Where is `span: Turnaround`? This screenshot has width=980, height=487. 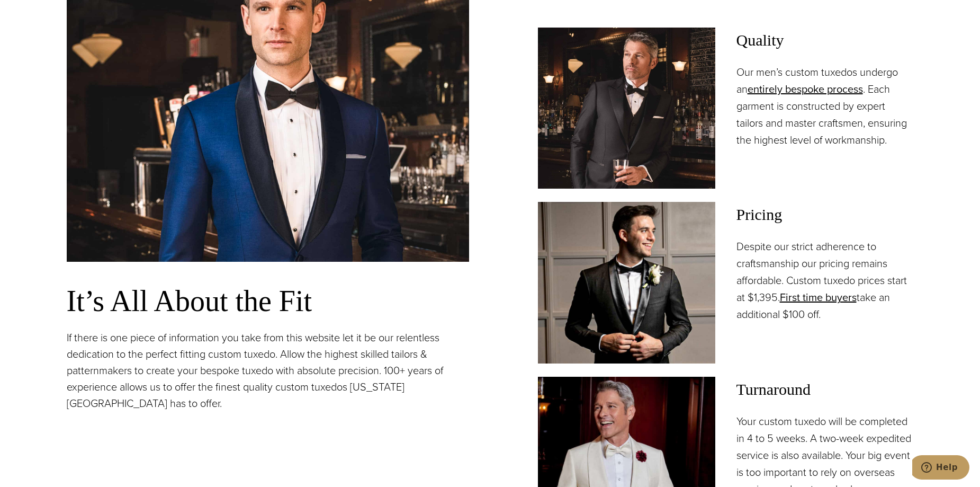
span: Turnaround is located at coordinates (825, 389).